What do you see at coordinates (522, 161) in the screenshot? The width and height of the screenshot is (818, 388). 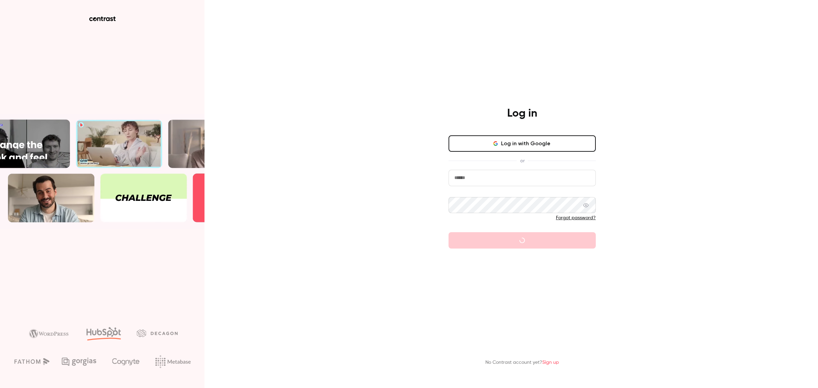 I see `span: or` at bounding box center [522, 161].